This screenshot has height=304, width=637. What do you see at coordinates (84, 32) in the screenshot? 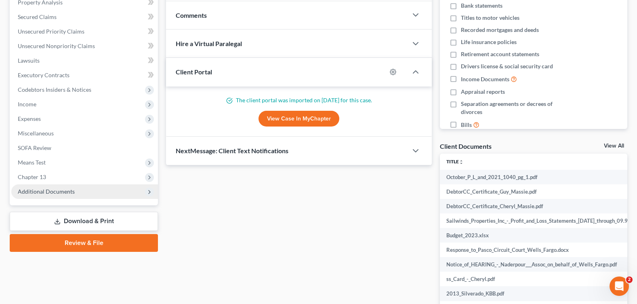
I see `a: Unsecured Priority Claims` at bounding box center [84, 32].